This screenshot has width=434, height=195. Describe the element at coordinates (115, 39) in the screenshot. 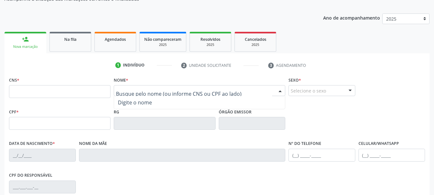

I see `span: Agendados` at that location.